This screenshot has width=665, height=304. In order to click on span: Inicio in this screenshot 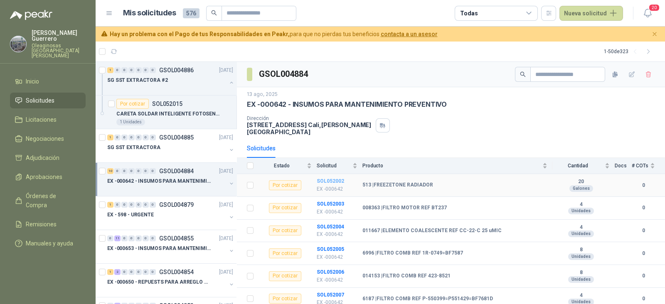, I will do `click(32, 81)`.